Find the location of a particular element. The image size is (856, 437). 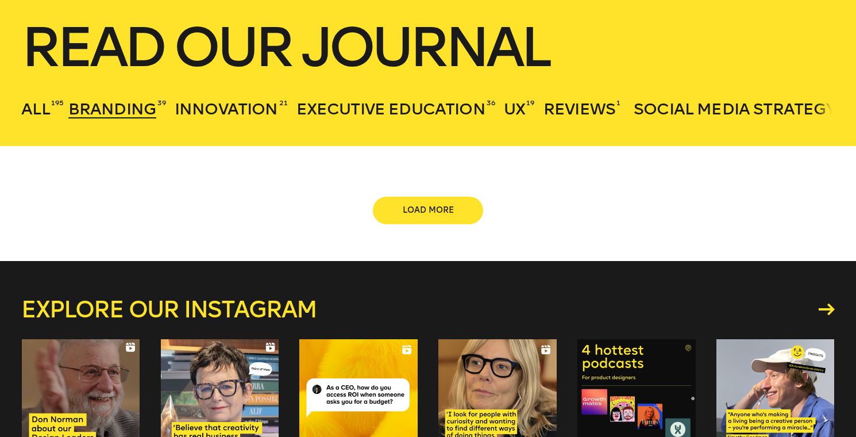

span: All is located at coordinates (35, 109).